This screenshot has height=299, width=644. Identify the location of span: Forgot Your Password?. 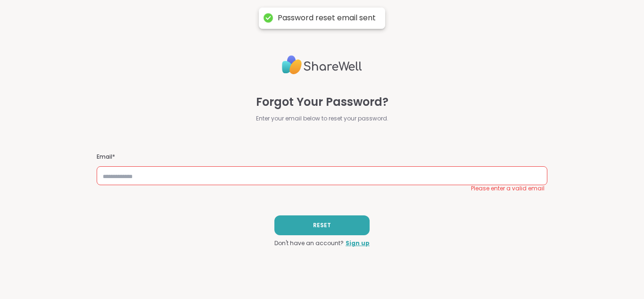
(322, 102).